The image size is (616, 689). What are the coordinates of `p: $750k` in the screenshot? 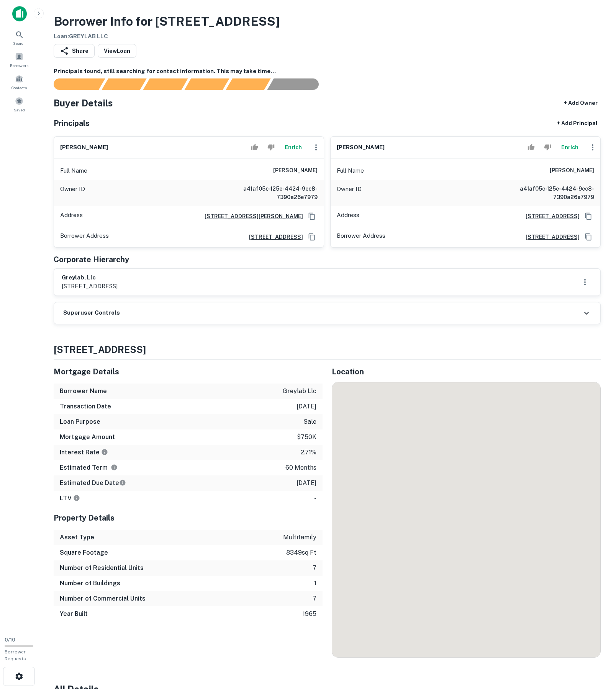 It's located at (306, 437).